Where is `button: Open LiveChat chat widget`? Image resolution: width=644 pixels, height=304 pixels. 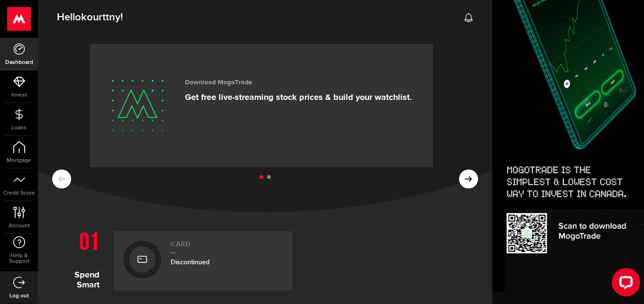
button: Open LiveChat chat widget is located at coordinates (22, 18).